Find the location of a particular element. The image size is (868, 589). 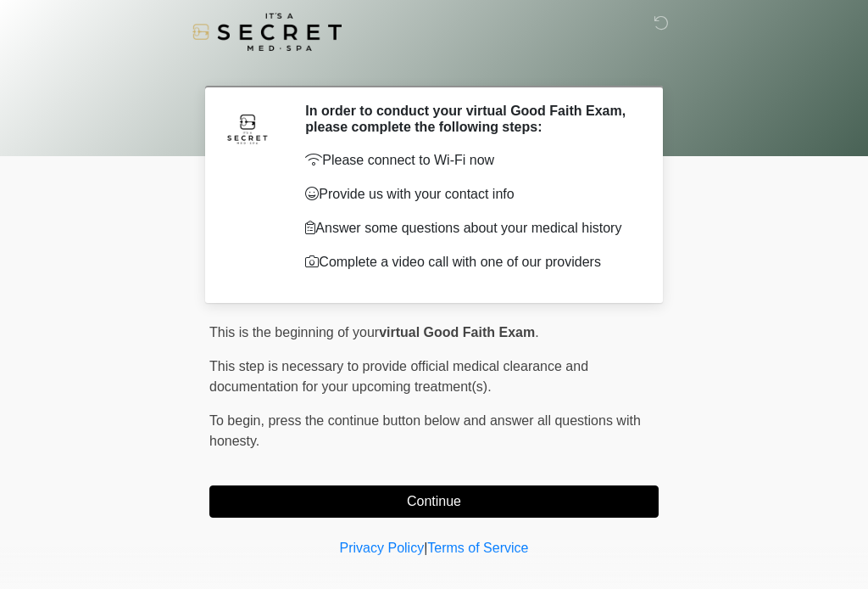

p: Complete a video call with one of our providers is located at coordinates (469, 262).